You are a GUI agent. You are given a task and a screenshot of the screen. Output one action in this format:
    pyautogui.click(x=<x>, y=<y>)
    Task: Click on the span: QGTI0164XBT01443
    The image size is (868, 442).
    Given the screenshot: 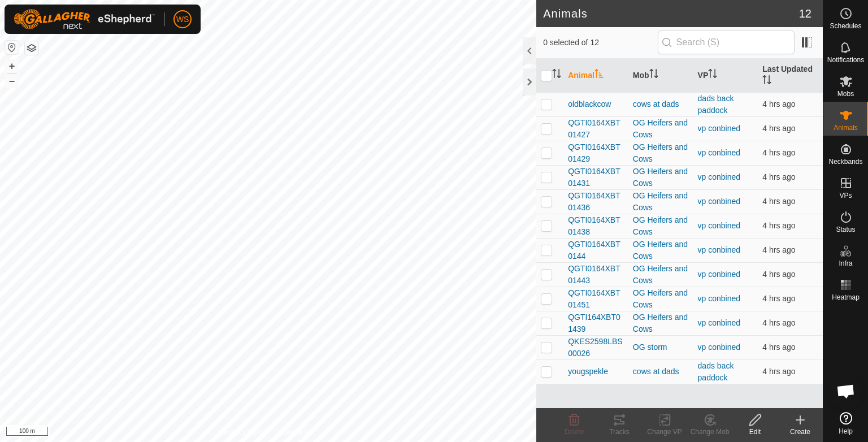 What is the action you would take?
    pyautogui.click(x=596, y=274)
    